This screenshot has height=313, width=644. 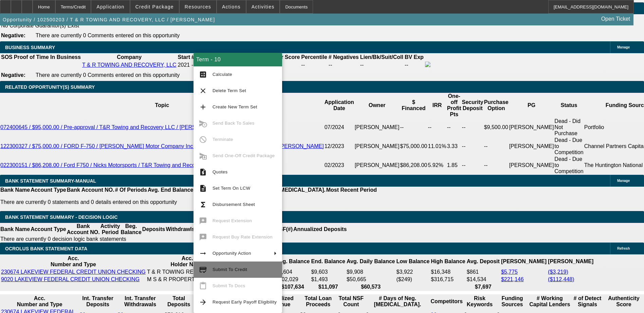 I want to click on b: Lien/Bk/Suit/Coll, so click(x=382, y=57).